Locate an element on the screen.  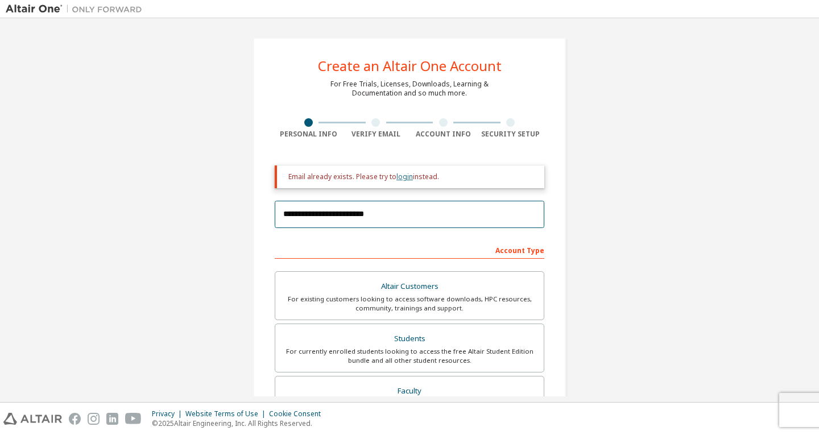
div: Altair Customers is located at coordinates (409, 287).